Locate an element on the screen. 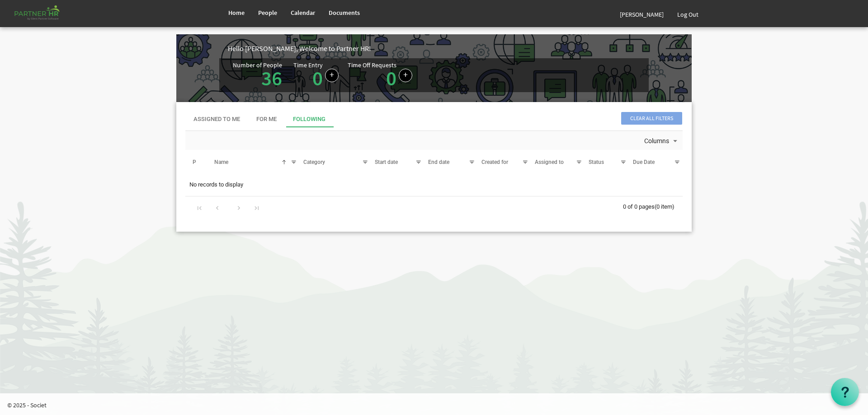  span: Clear all filters is located at coordinates (651, 118).